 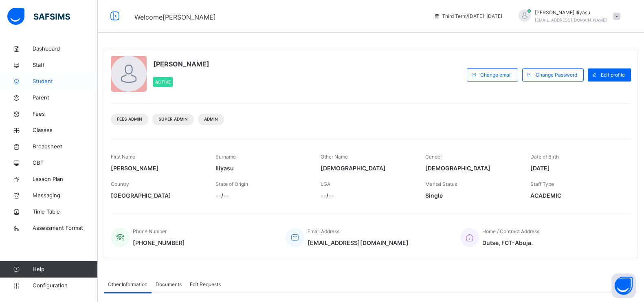 I want to click on span: Other Information, so click(x=128, y=285).